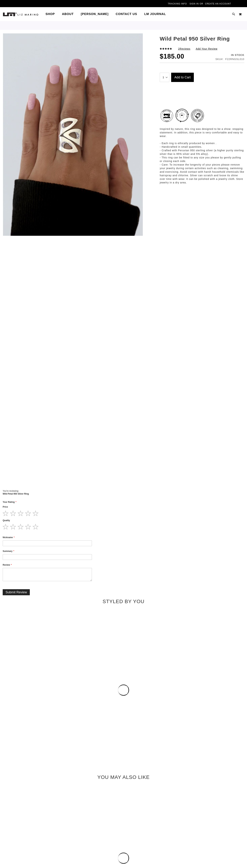 The image size is (247, 868). I want to click on span: You're reviewing:, so click(11, 491).